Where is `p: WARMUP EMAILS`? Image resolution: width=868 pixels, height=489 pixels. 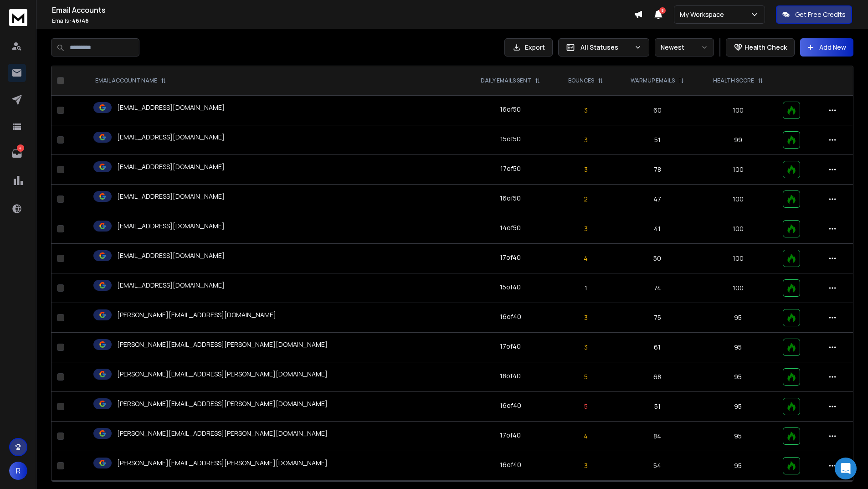
p: WARMUP EMAILS is located at coordinates (652, 80).